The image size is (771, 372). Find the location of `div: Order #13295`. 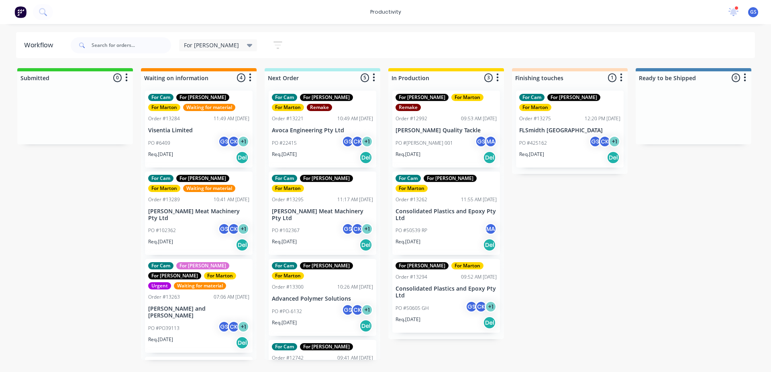

div: Order #13295 is located at coordinates (287, 200).